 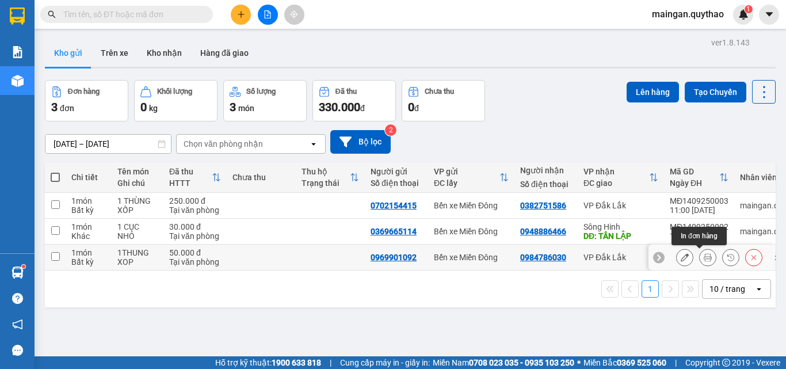 I want to click on div: MĐ1409250003, so click(x=699, y=201).